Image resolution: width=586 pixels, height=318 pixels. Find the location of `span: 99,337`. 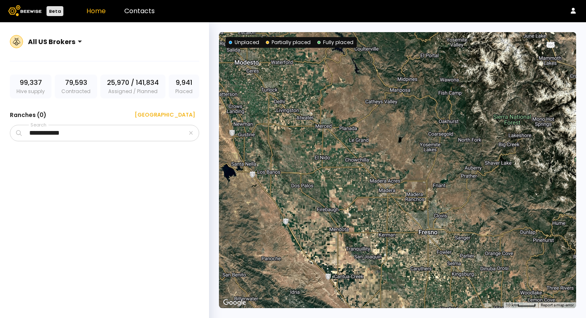

span: 99,337 is located at coordinates (31, 83).